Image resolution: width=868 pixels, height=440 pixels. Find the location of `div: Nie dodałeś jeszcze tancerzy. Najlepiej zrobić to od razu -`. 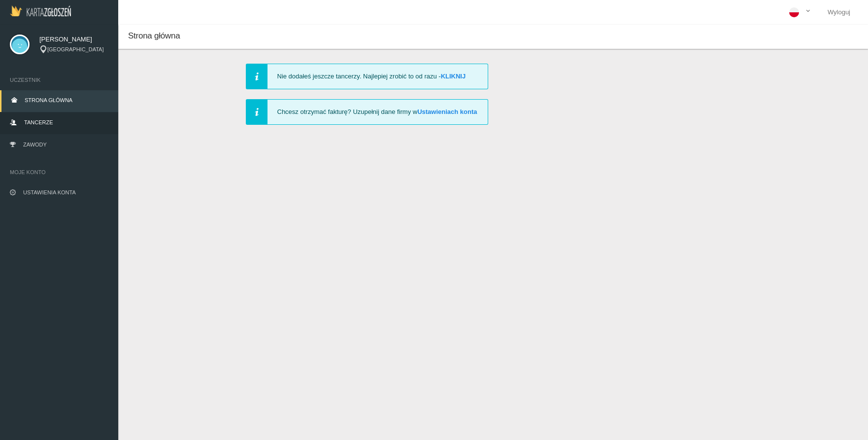

div: Nie dodałeś jeszcze tancerzy. Najlepiej zrobić to od razu - is located at coordinates (367, 77).